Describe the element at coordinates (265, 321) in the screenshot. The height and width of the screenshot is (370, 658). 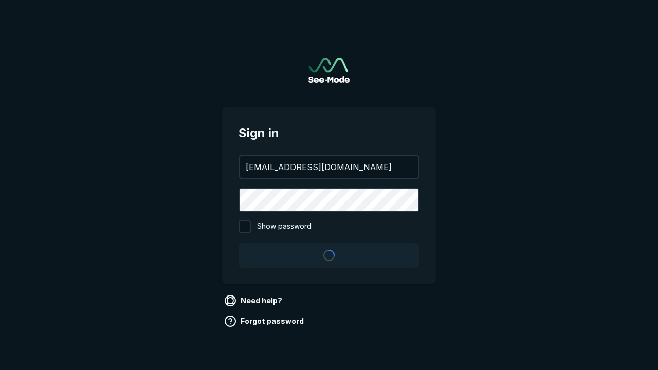
I see `a: Forgot password` at that location.